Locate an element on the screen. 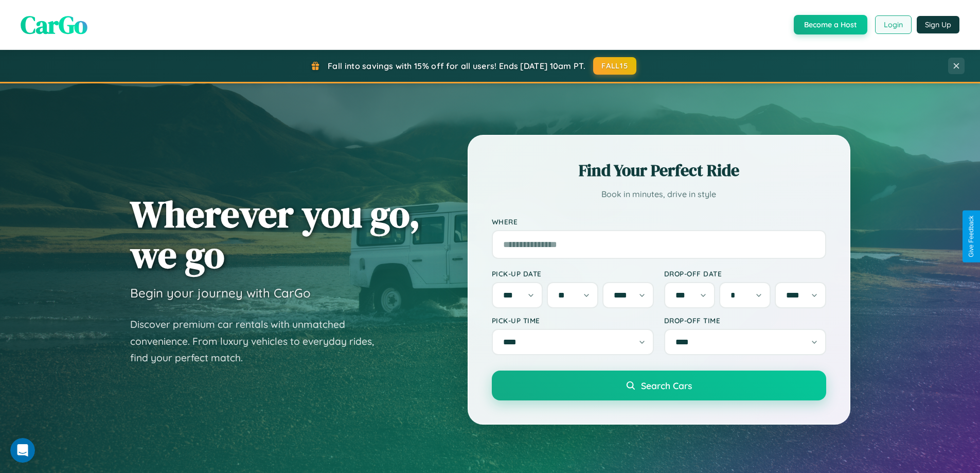 This screenshot has width=980, height=473. p: Discover premium car rentals with unmatched convenience. From luxury vehicles to everyday rides, ... is located at coordinates (259, 341).